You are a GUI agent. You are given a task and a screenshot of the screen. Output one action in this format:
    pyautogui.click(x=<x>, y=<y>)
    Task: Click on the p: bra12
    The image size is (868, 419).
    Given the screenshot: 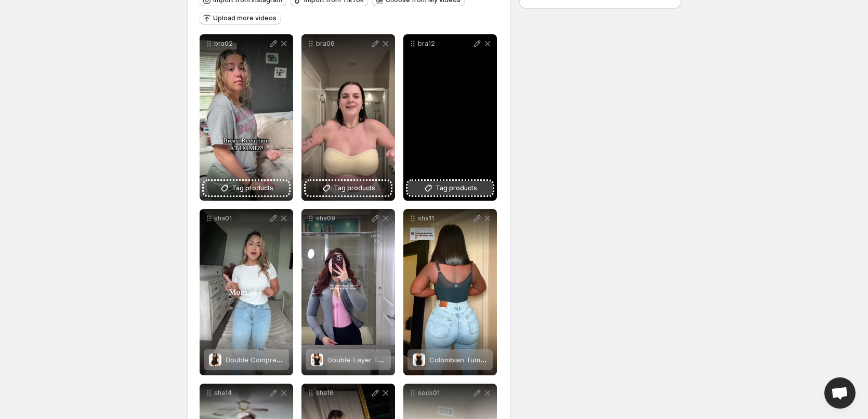 What is the action you would take?
    pyautogui.click(x=445, y=43)
    